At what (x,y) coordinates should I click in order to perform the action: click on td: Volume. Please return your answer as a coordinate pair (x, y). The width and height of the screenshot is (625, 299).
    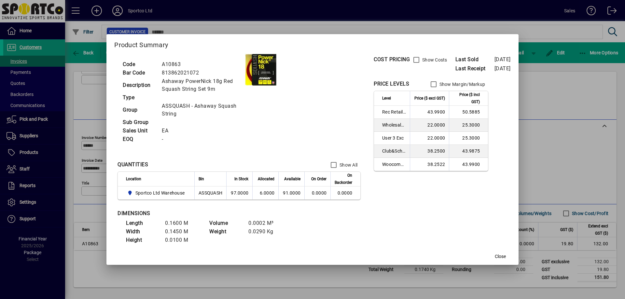
    Looking at the image, I should click on (226, 223).